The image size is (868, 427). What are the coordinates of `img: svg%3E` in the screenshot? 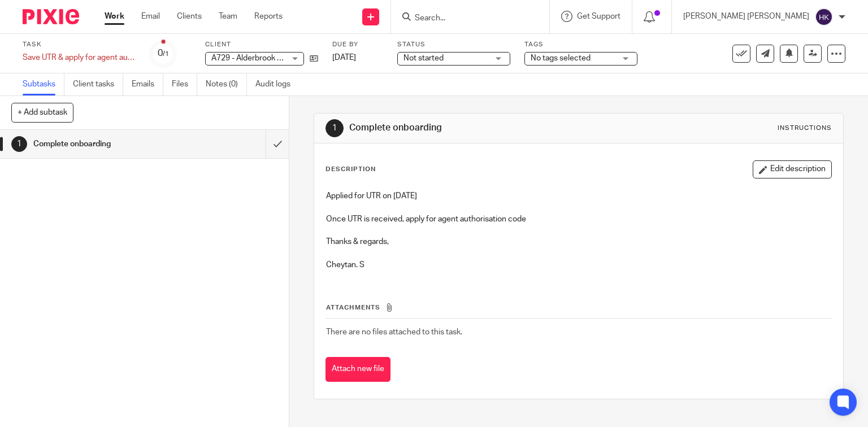 It's located at (824, 17).